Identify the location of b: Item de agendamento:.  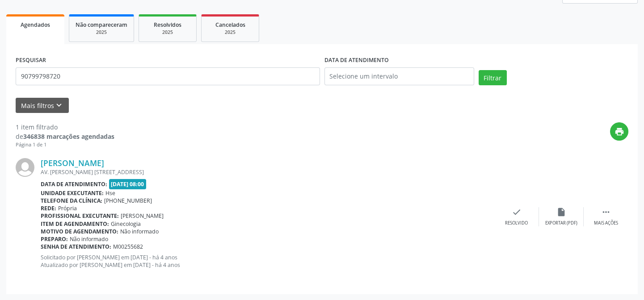
(74, 224).